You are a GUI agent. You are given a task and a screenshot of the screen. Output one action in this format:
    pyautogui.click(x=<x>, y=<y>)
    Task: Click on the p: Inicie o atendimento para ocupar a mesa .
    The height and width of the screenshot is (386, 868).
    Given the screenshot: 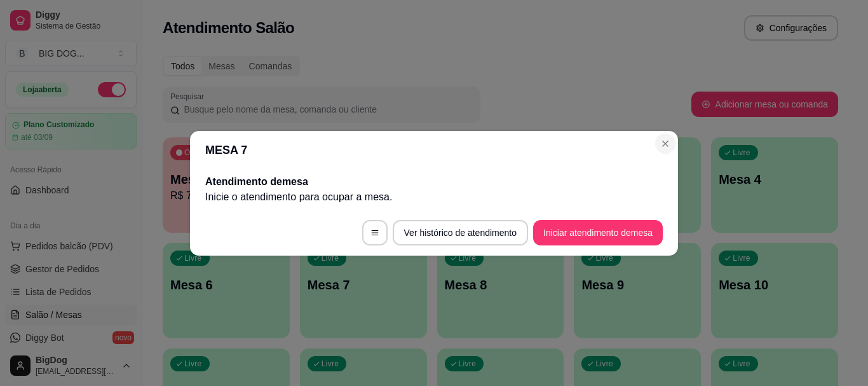 What is the action you would take?
    pyautogui.click(x=434, y=197)
    